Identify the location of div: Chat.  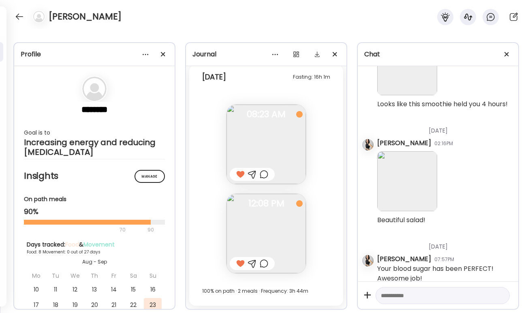
(438, 54).